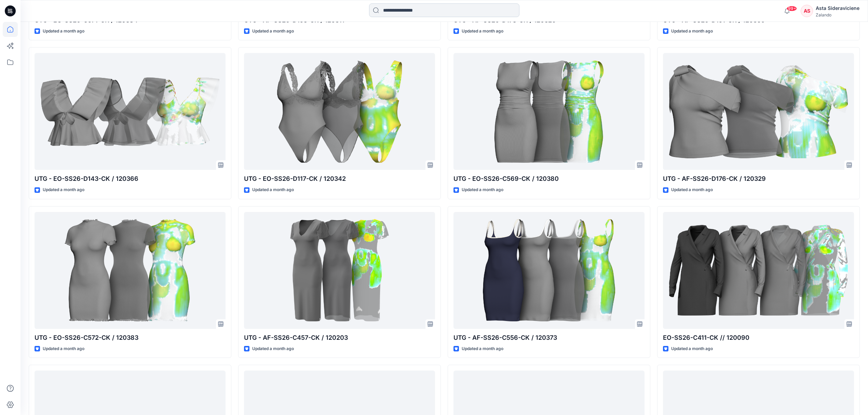 The image size is (868, 415). What do you see at coordinates (340, 179) in the screenshot?
I see `p: UTG - EO-SS26-D117-CK / 120342` at bounding box center [340, 179].